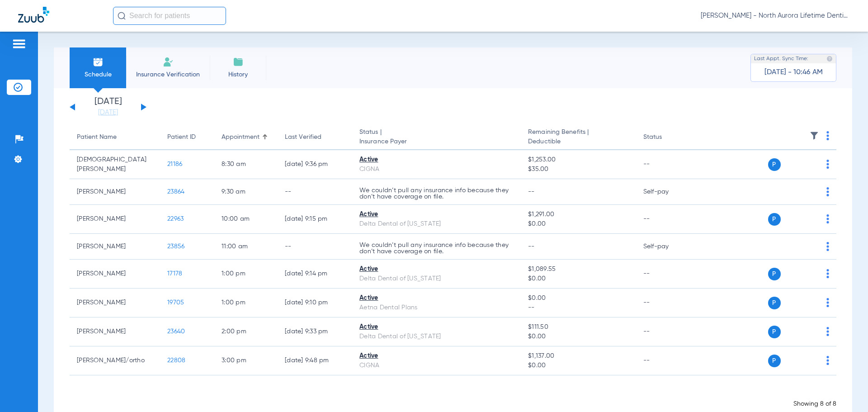 The height and width of the screenshot is (412, 868). I want to click on span: Deductible, so click(578, 142).